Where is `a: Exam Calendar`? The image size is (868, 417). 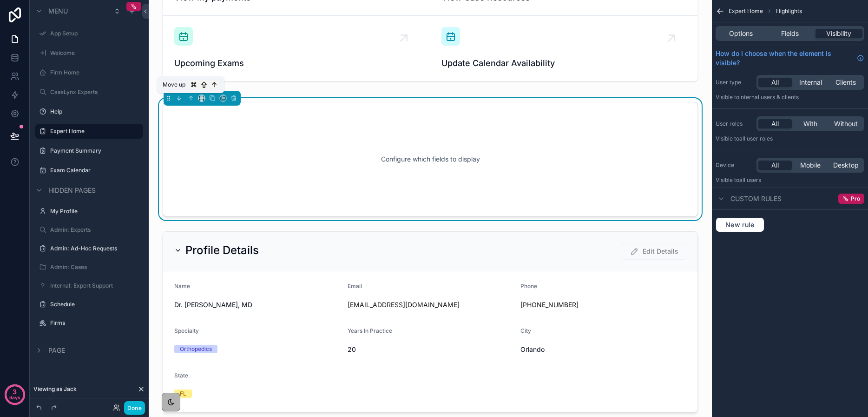
a: Exam Calendar is located at coordinates (96, 170).